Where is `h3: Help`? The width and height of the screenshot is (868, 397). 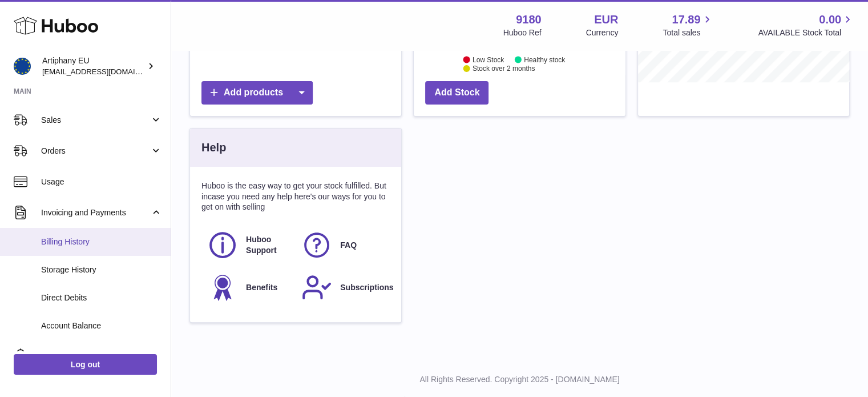 h3: Help is located at coordinates (214, 148).